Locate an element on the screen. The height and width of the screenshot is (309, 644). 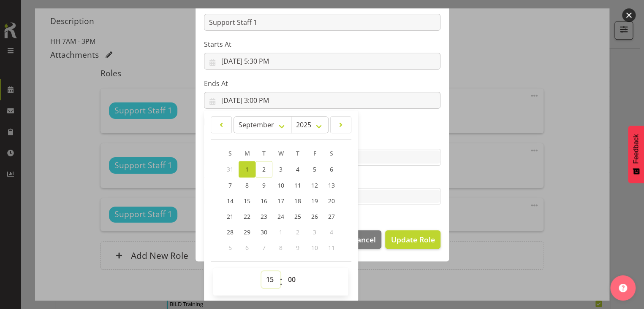
span: 25 is located at coordinates (298, 216).